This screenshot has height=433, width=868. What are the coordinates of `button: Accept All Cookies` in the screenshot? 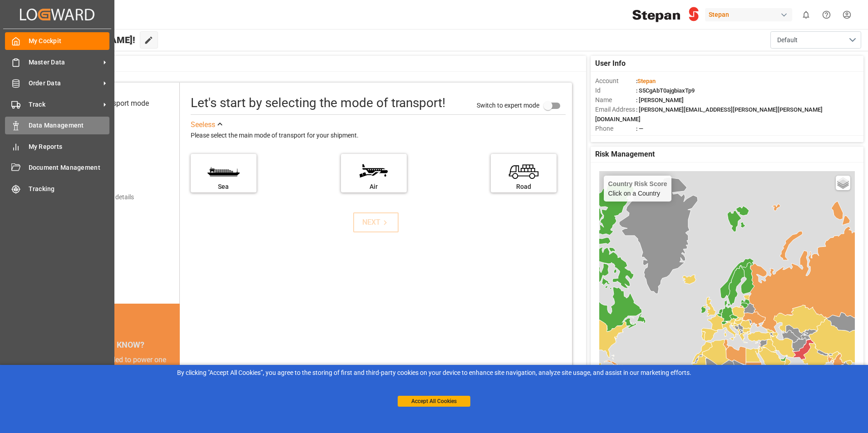 It's located at (434, 401).